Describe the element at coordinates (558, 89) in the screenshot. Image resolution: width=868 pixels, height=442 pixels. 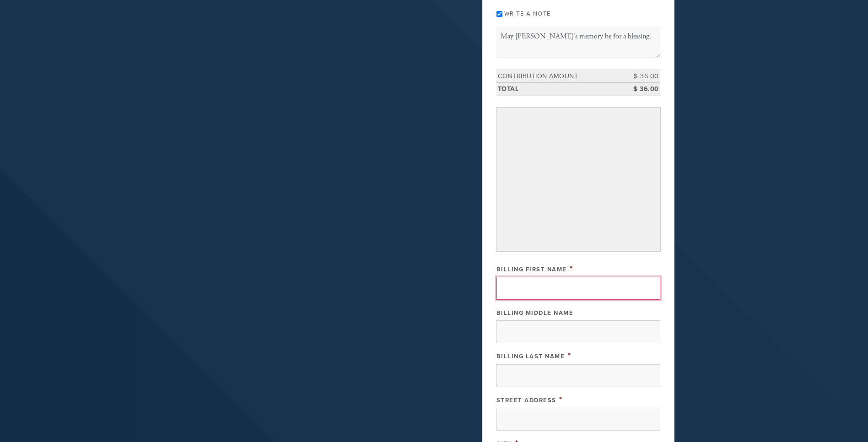
I see `td: Total` at that location.